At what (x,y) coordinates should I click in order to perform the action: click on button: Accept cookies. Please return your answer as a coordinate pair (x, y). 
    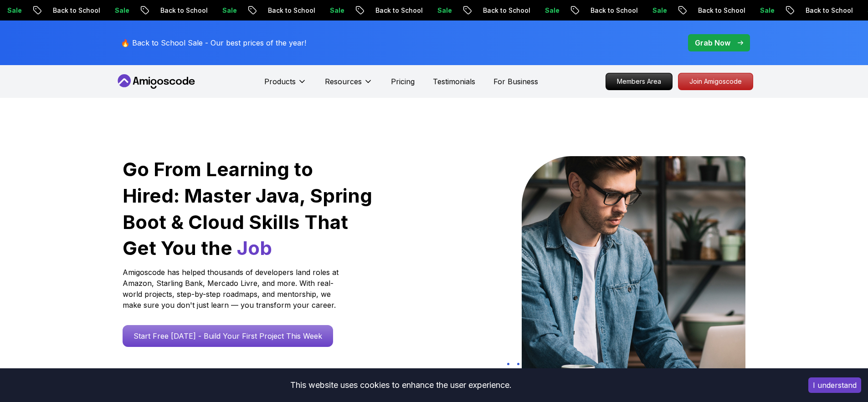
    Looking at the image, I should click on (835, 386).